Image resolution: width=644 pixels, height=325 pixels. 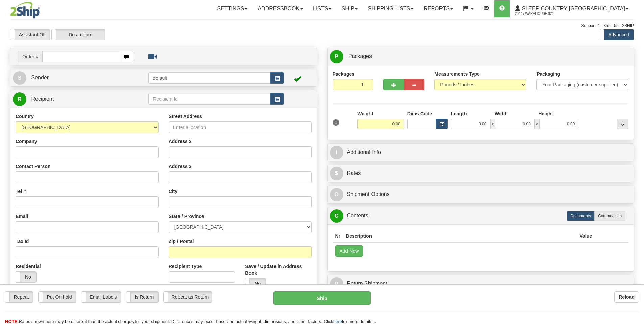 I want to click on th: Value, so click(x=586, y=236).